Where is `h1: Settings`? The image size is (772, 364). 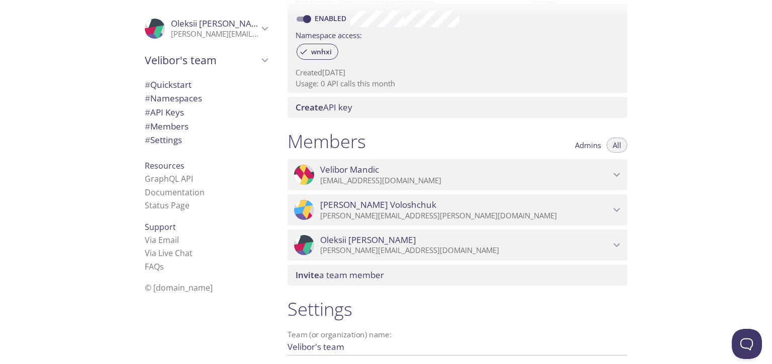 h1: Settings is located at coordinates (457, 309).